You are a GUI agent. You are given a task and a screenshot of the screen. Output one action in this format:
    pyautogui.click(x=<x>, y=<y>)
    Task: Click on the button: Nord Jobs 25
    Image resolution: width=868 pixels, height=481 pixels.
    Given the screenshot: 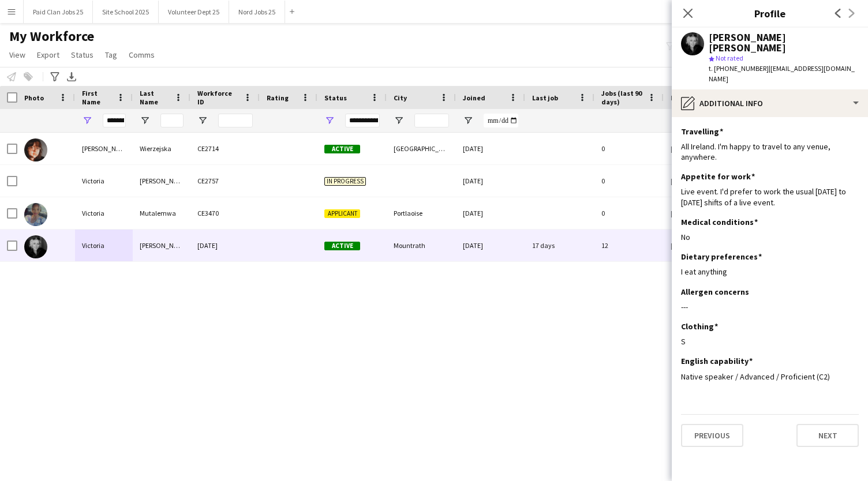 What is the action you would take?
    pyautogui.click(x=257, y=12)
    